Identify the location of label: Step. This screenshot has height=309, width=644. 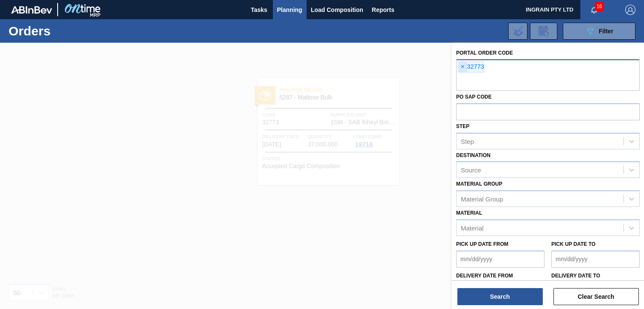
(463, 126).